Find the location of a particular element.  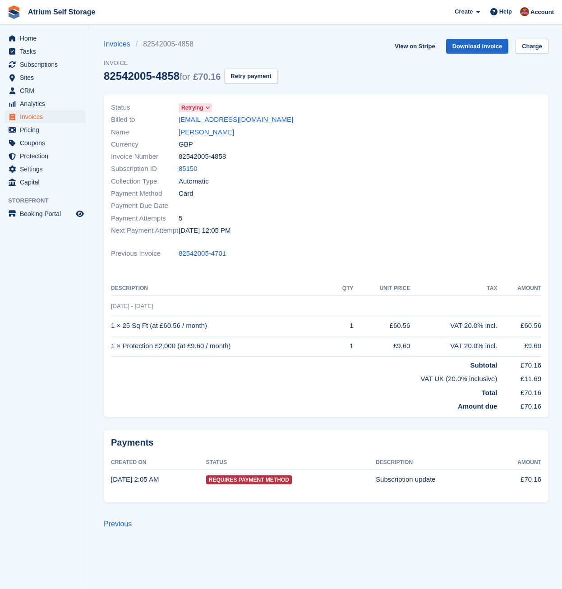

span: Tasks is located at coordinates (47, 51).